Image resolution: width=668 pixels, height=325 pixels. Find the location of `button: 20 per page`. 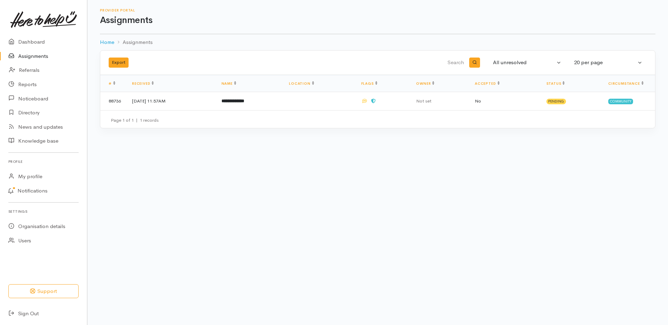

button: 20 per page is located at coordinates (608, 63).